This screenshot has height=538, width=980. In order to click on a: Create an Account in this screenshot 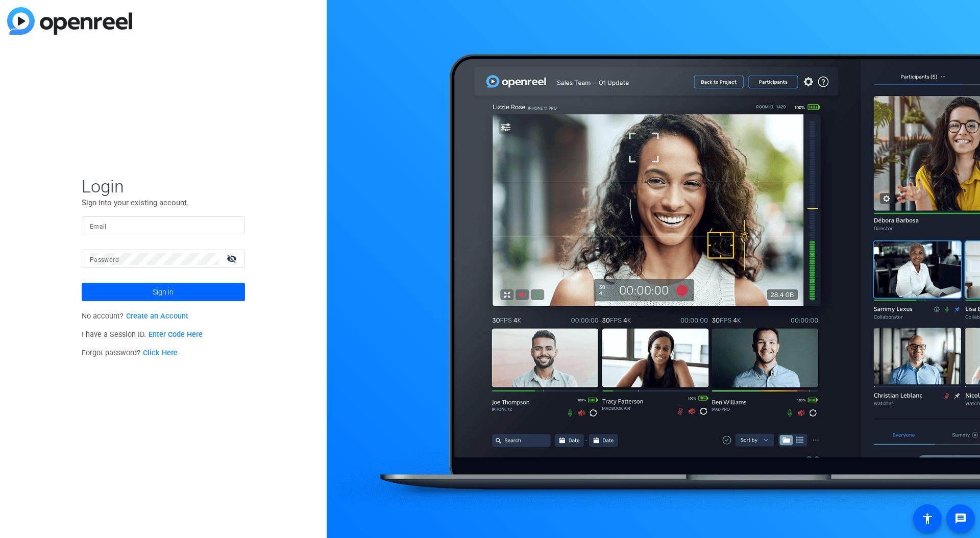, I will do `click(157, 316)`.